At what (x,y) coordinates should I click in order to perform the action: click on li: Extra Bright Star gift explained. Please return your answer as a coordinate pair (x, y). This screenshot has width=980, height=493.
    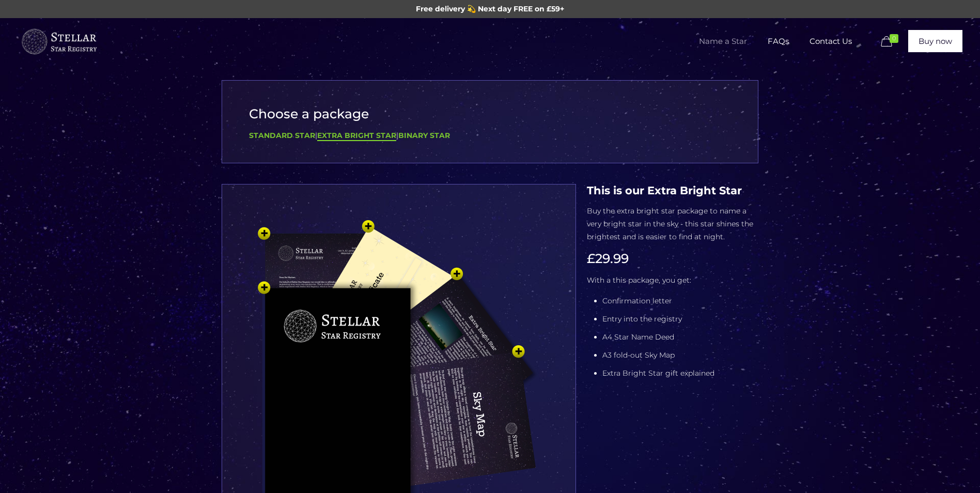
    Looking at the image, I should click on (680, 374).